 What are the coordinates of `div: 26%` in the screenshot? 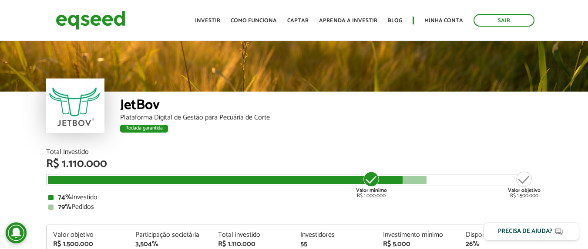 It's located at (501, 244).